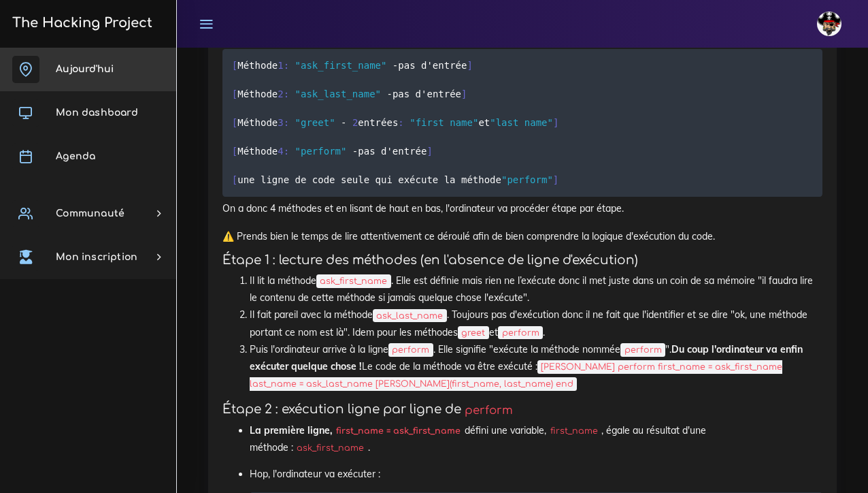 Image resolution: width=868 pixels, height=493 pixels. Describe the element at coordinates (536, 473) in the screenshot. I see `p: Hop, l'ordinateur va exécuter :` at that location.